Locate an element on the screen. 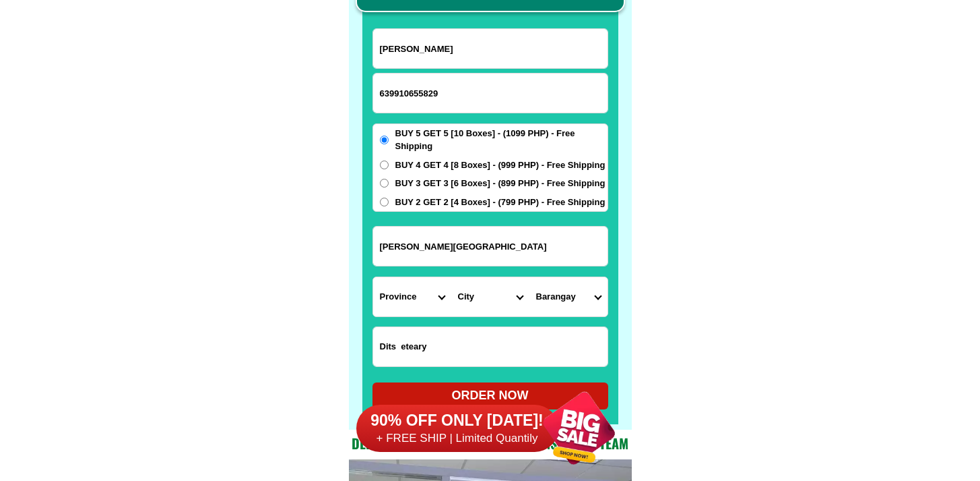 This screenshot has height=481, width=980. h2: Dedicated and professional consulting team is located at coordinates (490, 443).